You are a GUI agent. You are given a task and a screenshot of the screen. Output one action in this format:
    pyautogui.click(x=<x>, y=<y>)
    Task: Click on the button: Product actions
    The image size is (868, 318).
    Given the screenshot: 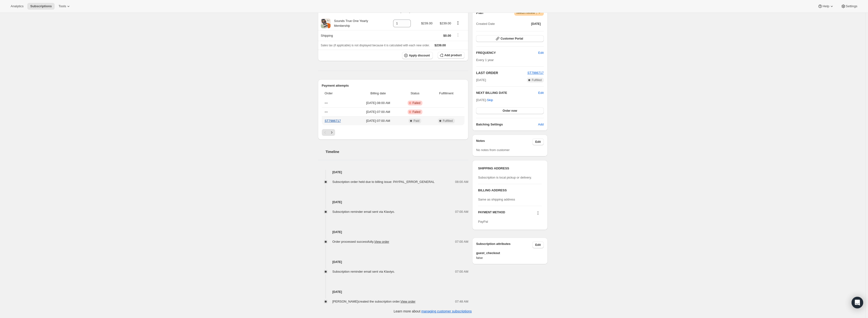 What is the action you would take?
    pyautogui.click(x=458, y=23)
    